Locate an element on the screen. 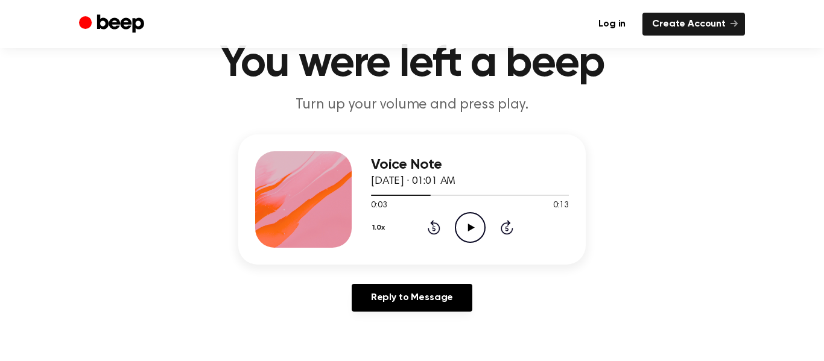 The height and width of the screenshot is (361, 824). a: Beep is located at coordinates (113, 24).